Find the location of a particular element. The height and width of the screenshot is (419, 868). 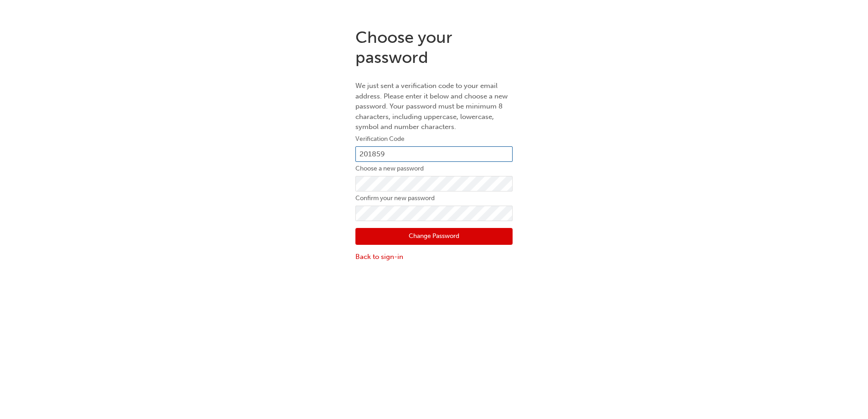

label: Confirm your new password is located at coordinates (434, 198).